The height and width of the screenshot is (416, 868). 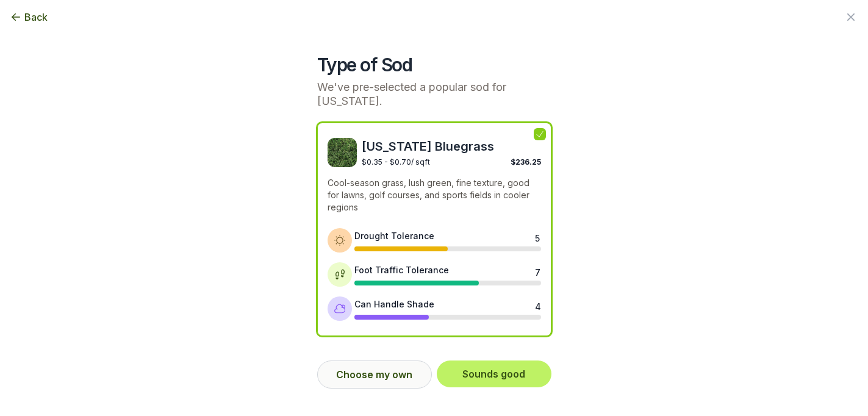 I want to click on div: Foot Traffic Tolerance, so click(x=401, y=270).